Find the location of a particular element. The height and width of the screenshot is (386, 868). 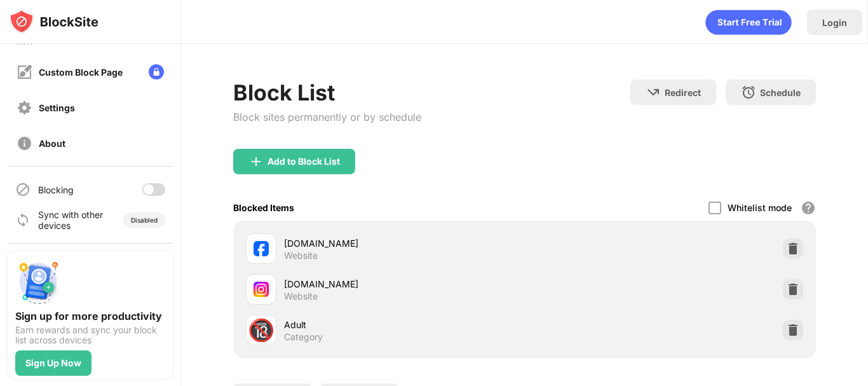

div: Adult is located at coordinates (404, 324).